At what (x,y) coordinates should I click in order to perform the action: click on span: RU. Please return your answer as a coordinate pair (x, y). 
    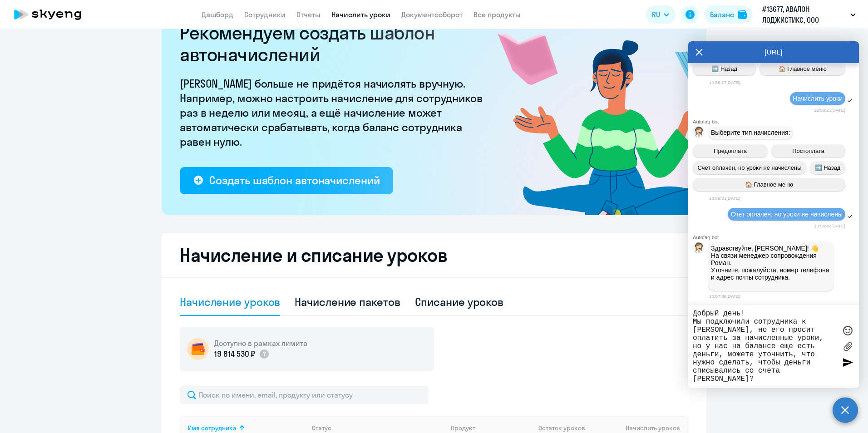
    Looking at the image, I should click on (656, 15).